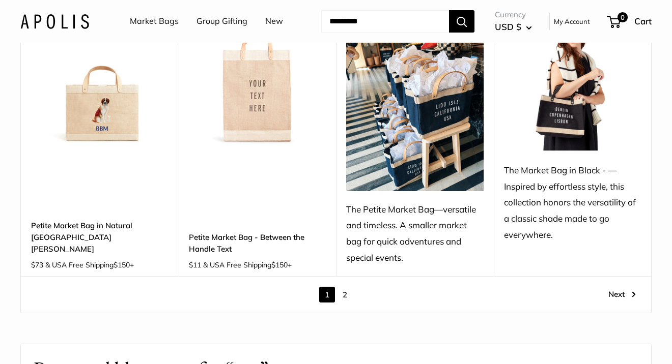 Image resolution: width=672 pixels, height=364 pixels. What do you see at coordinates (100, 77) in the screenshot?
I see `img: Petite Market Bag in Natural St. Bernard` at bounding box center [100, 77].